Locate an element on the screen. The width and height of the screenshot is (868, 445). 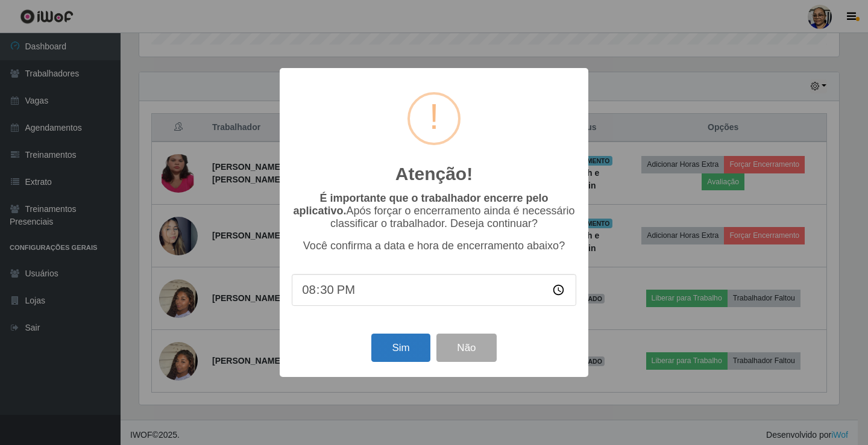
b: É importante que o trabalhador encerre pelo aplicativo. is located at coordinates (420, 204).